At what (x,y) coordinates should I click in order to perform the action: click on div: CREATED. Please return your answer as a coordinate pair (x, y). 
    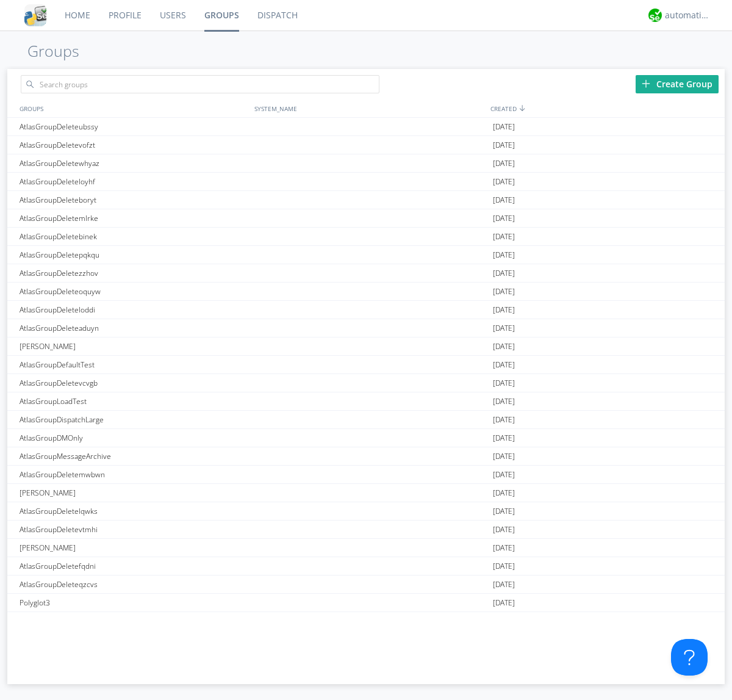
    Looking at the image, I should click on (605, 108).